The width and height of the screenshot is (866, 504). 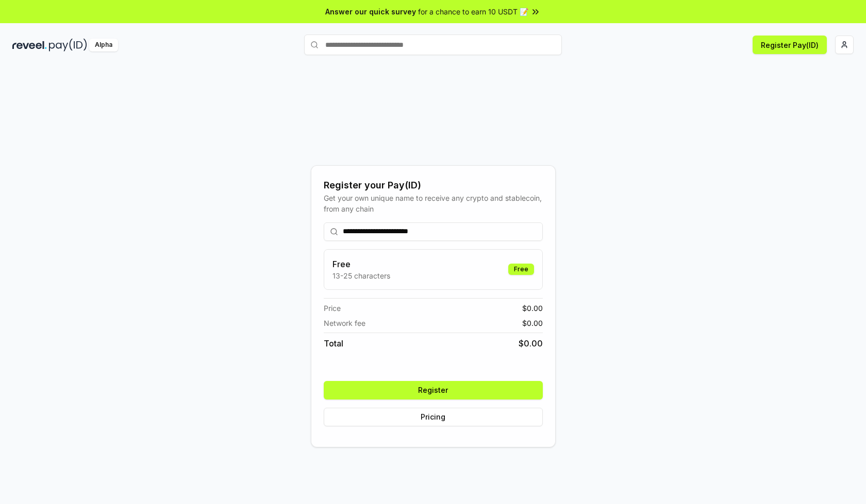 I want to click on button: Register, so click(x=433, y=390).